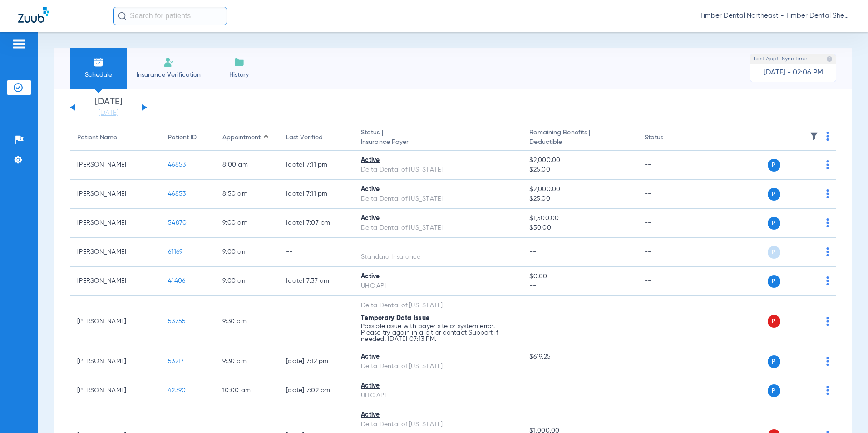  I want to click on span: 61169, so click(175, 252).